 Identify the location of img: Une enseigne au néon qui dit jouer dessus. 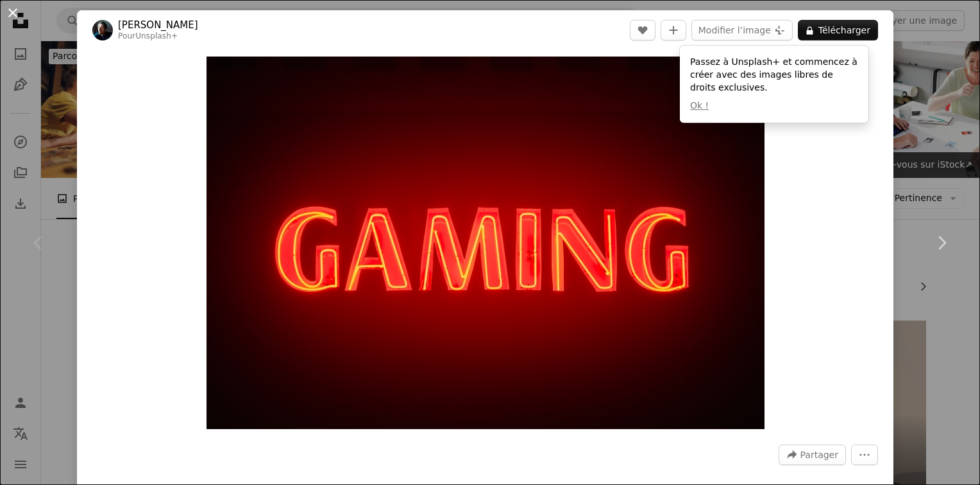
(485, 243).